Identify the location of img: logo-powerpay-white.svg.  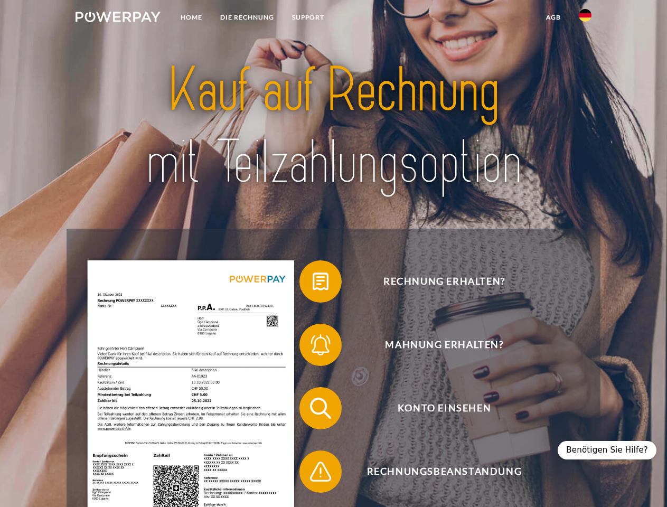
(118, 17).